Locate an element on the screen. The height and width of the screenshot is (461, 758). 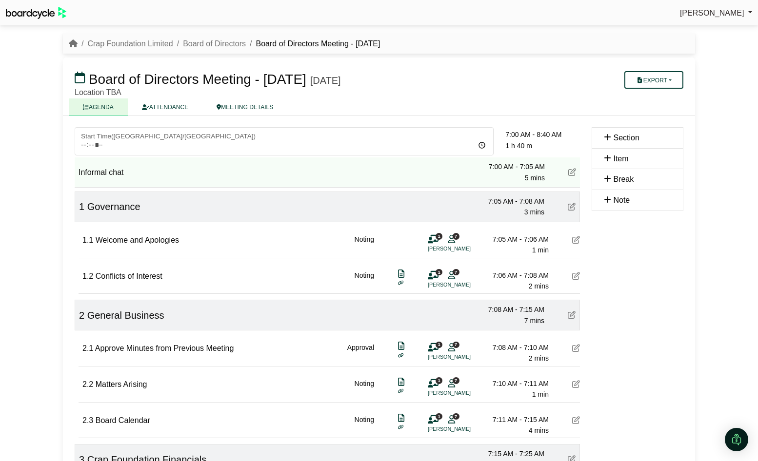
span: Governance is located at coordinates (114, 207).